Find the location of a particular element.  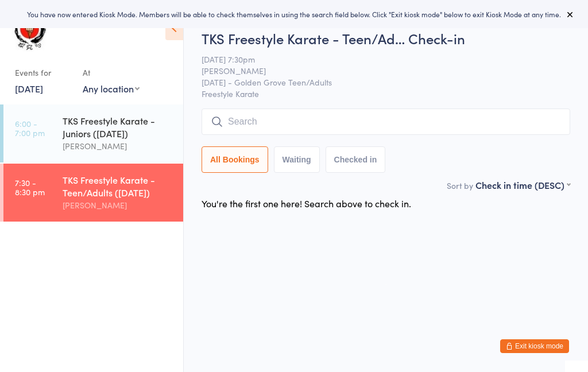

h2: TKS Freestyle Karate - Teen/Ad… Check-in is located at coordinates (386, 38).